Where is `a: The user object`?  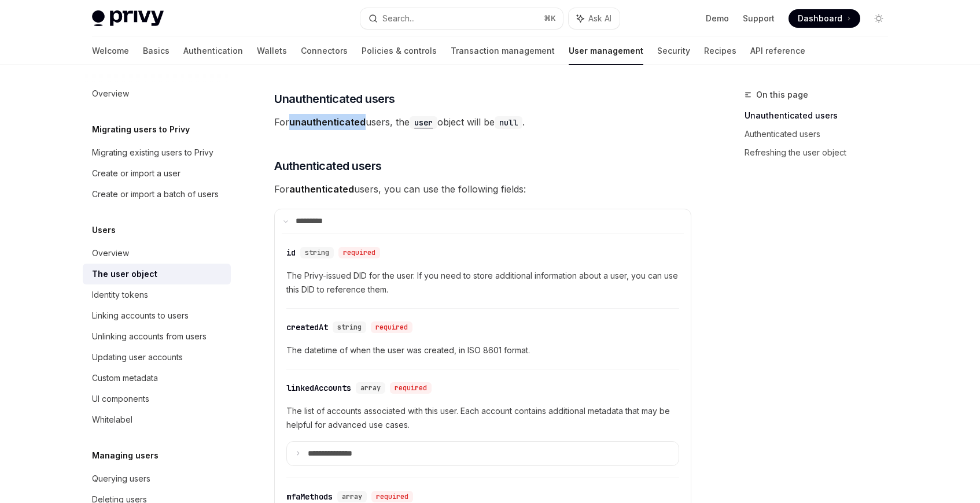
a: The user object is located at coordinates (157, 274).